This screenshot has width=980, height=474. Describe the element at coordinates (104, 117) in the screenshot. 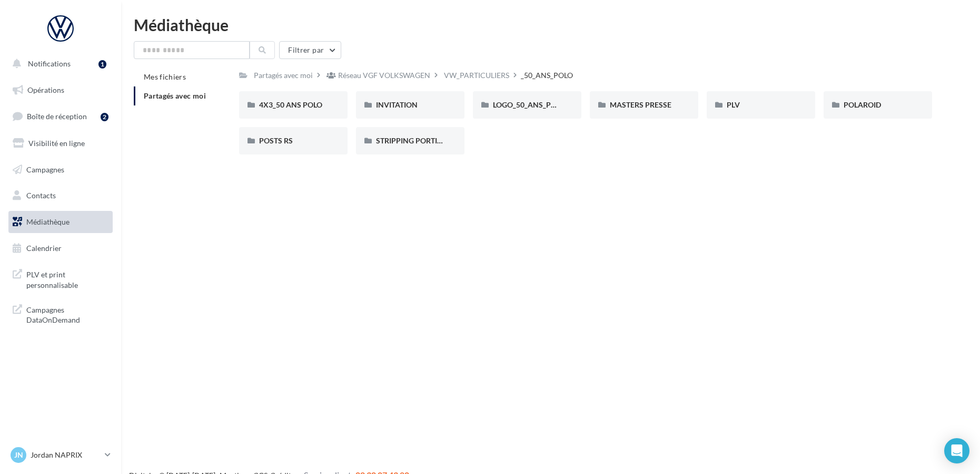

I see `div: 2` at that location.